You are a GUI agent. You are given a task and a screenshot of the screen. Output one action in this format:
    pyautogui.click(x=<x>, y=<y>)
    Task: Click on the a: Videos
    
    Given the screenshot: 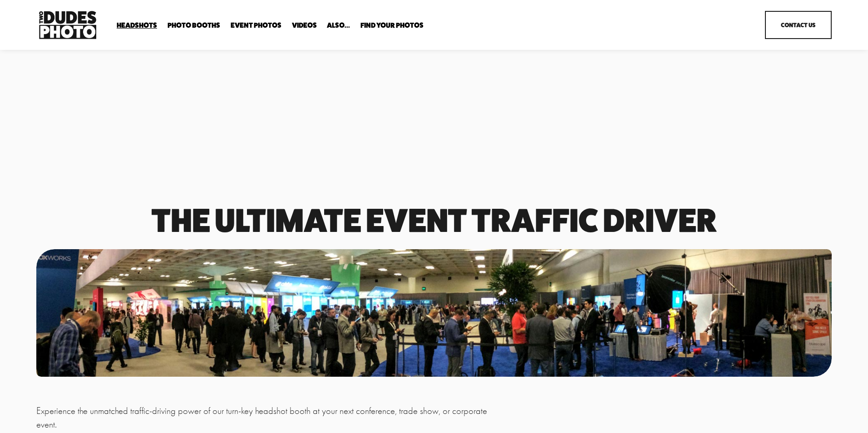 What is the action you would take?
    pyautogui.click(x=304, y=26)
    